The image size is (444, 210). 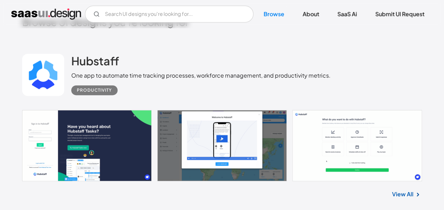 I want to click on form: Email Form, so click(x=169, y=14).